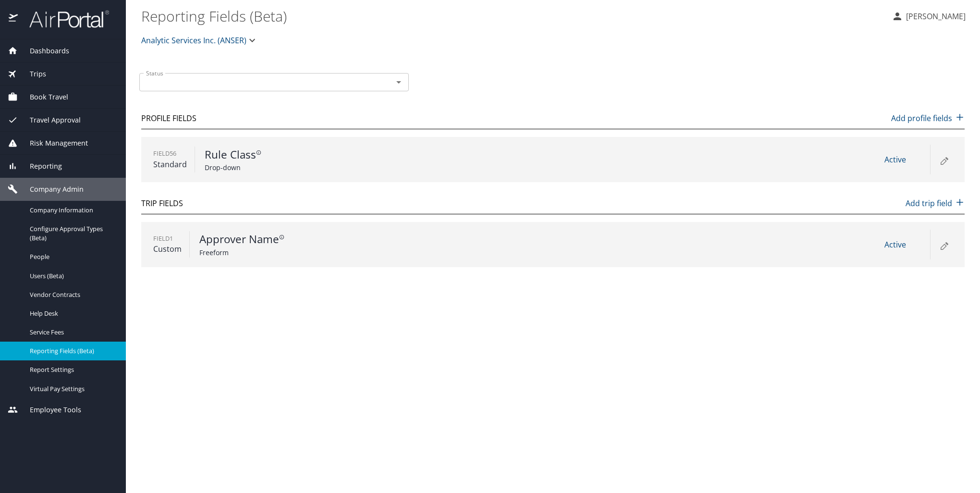 Image resolution: width=980 pixels, height=493 pixels. I want to click on span: Analytic Services Inc. (ANSER), so click(193, 40).